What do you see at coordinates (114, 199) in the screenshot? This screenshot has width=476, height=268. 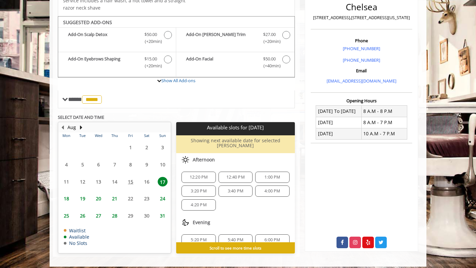 I see `td: Select day21` at bounding box center [114, 199].